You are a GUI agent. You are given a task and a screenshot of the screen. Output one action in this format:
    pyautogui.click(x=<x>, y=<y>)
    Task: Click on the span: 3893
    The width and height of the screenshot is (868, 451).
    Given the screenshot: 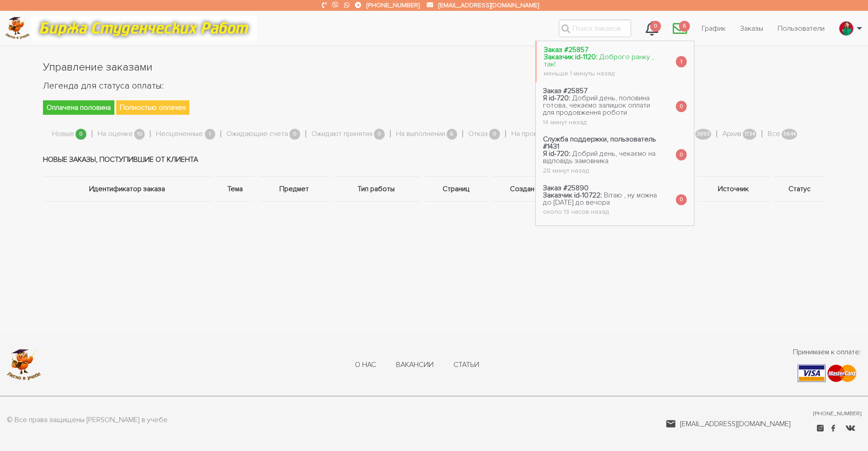 What is the action you would take?
    pyautogui.click(x=704, y=134)
    